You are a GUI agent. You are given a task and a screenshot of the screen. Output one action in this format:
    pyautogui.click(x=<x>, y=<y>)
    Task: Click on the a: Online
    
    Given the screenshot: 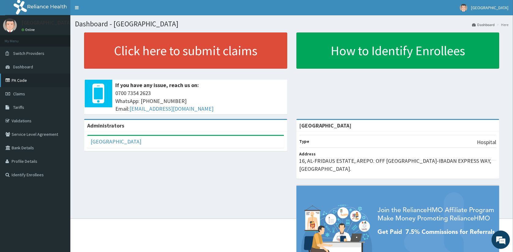 What is the action you would take?
    pyautogui.click(x=29, y=30)
    